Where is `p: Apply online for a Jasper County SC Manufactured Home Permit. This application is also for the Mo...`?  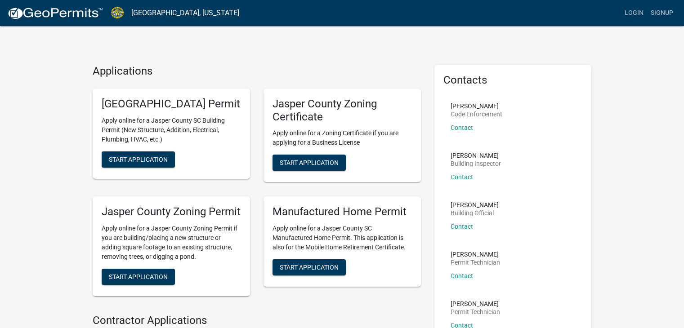 p: Apply online for a Jasper County SC Manufactured Home Permit. This application is also for the Mo... is located at coordinates (342, 238).